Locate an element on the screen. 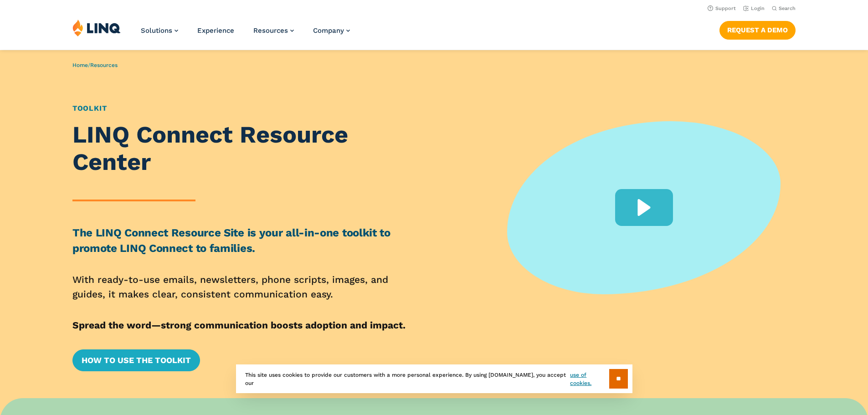  a: Experience is located at coordinates (215, 30).